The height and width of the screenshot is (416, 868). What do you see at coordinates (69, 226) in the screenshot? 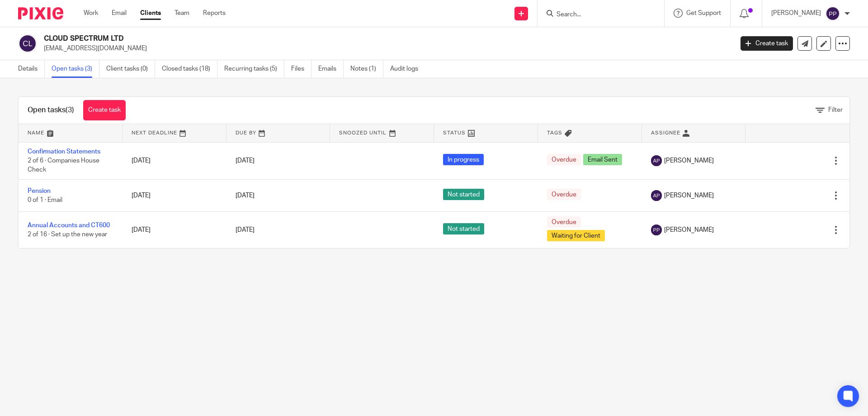
I see `a: Annual Accounts and CT600` at bounding box center [69, 226].